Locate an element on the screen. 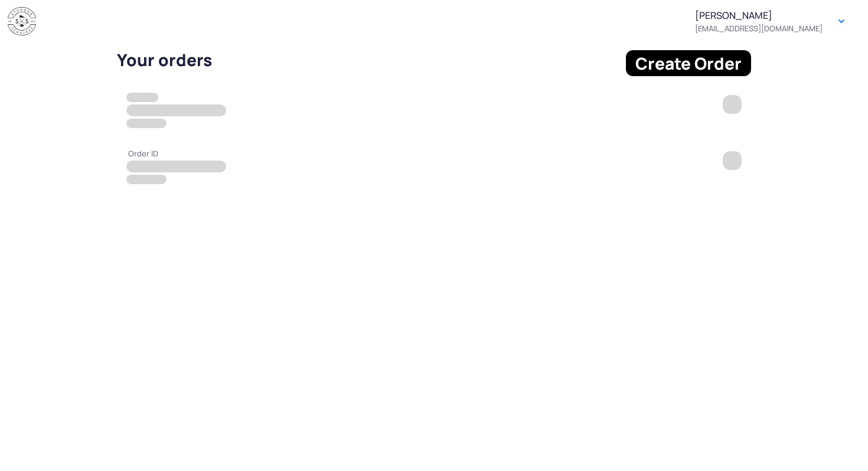 This screenshot has height=471, width=868. button: Create Order is located at coordinates (688, 63).